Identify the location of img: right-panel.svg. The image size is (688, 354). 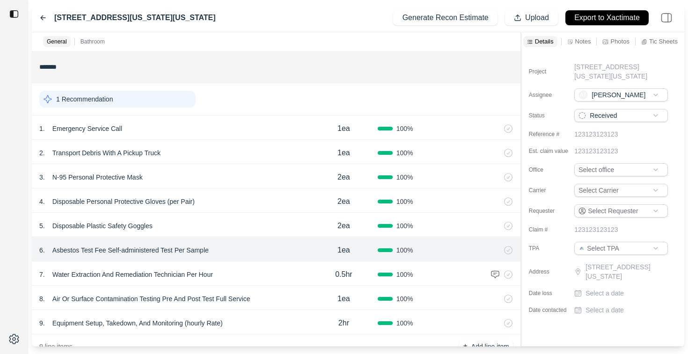
(666, 18).